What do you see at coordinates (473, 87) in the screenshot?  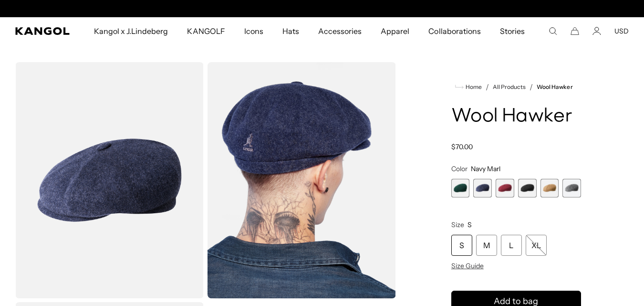 I see `span: Home` at bounding box center [473, 87].